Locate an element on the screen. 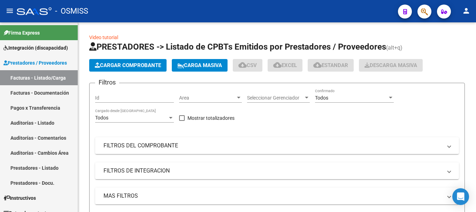 This screenshot has width=476, height=212. span: Carga Masiva is located at coordinates (200, 65).